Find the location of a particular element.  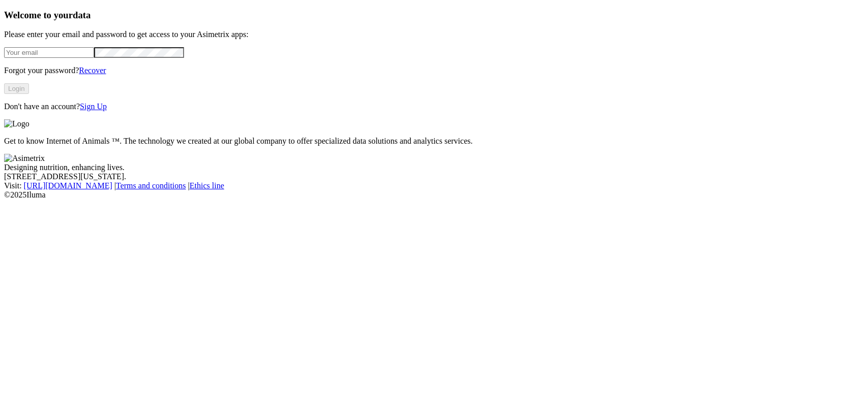

p: Forgot your password? is located at coordinates (434, 70).